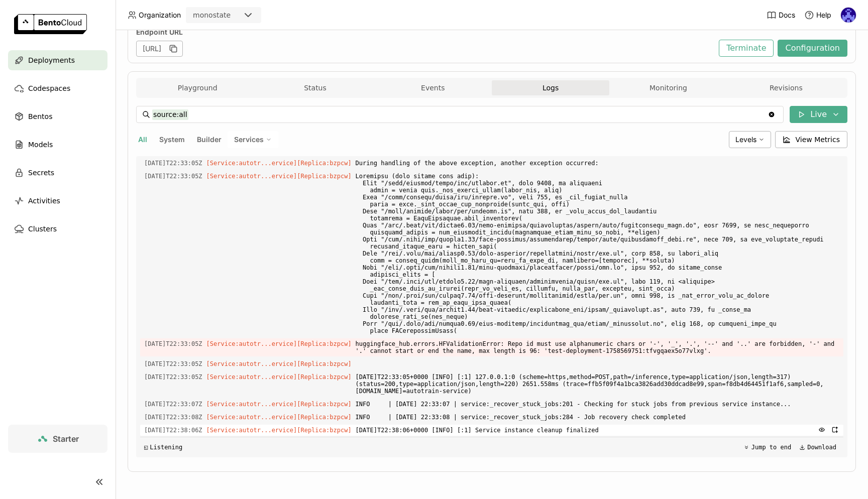 The image size is (868, 499). What do you see at coordinates (248, 140) in the screenshot?
I see `span: Services` at bounding box center [248, 140].